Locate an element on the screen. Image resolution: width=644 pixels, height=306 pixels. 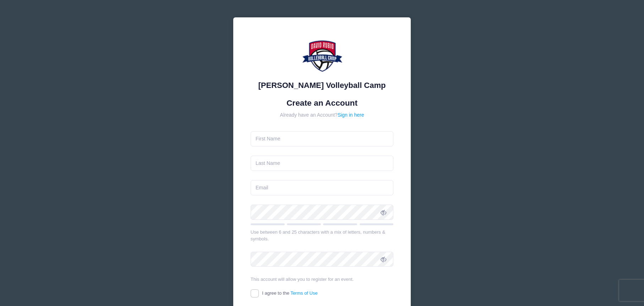
input: I agree to theTerms of Use is located at coordinates (255, 293).